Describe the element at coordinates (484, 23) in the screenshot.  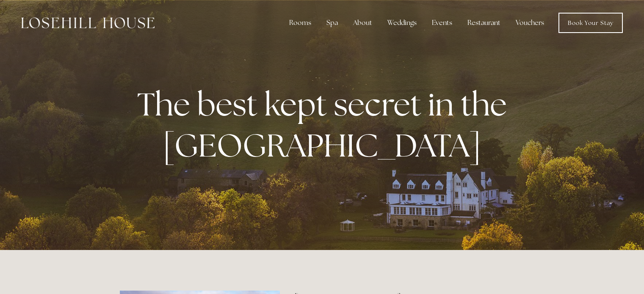
I see `div: Restaurant` at that location.